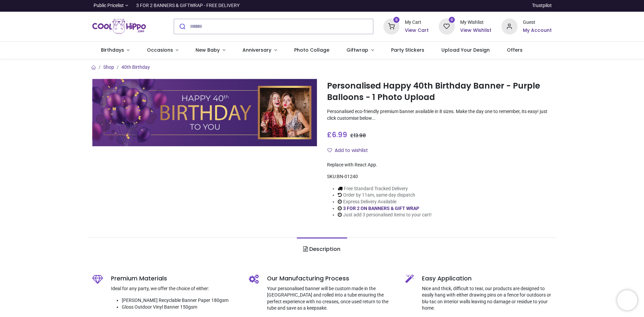 The width and height of the screenshot is (644, 317). What do you see at coordinates (108, 67) in the screenshot?
I see `a: Shop` at bounding box center [108, 67].